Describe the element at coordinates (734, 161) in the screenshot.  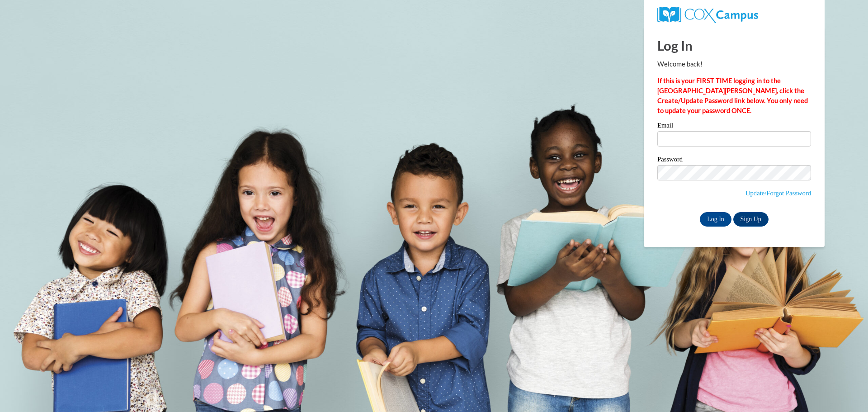
I see `label: Password` at that location.